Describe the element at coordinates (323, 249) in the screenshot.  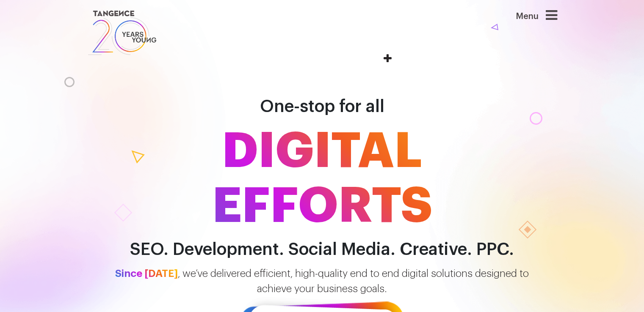
I see `h2: SEO. Development. Social Media. Creative. PPC.` at that location.